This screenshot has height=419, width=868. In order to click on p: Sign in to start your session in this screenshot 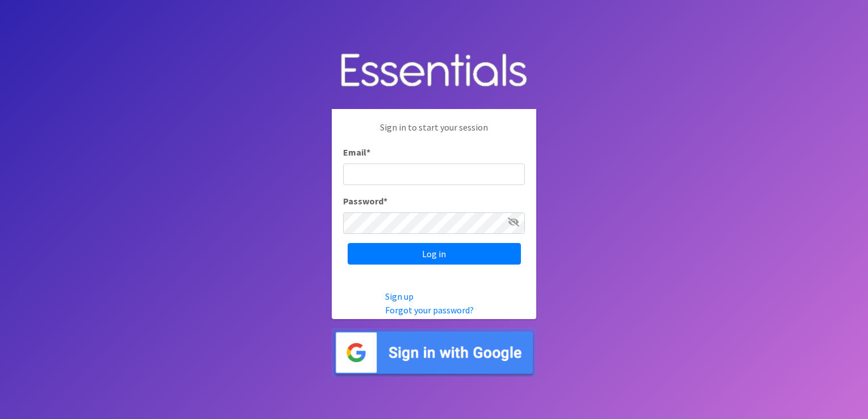, I will do `click(434, 133)`.